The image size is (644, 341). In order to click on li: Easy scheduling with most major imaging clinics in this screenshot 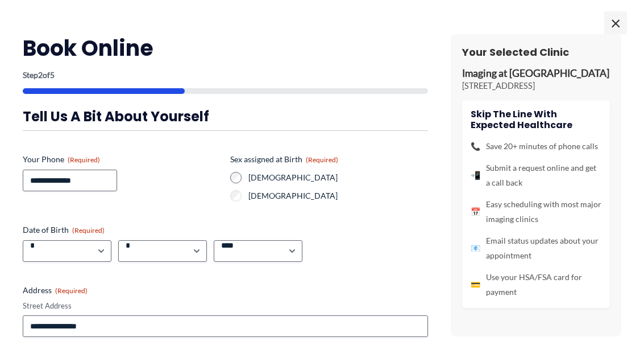, I will do `click(536, 212)`.